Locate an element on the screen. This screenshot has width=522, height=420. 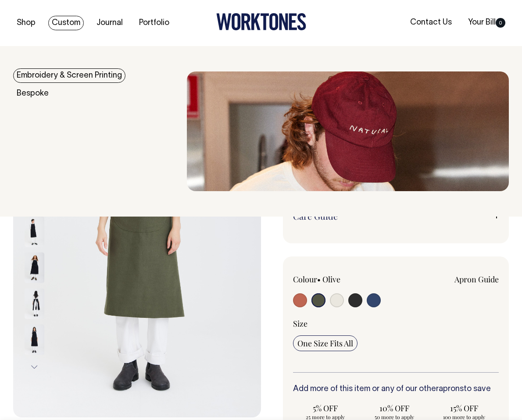
img: embroidery & Screen Printing is located at coordinates (348, 131).